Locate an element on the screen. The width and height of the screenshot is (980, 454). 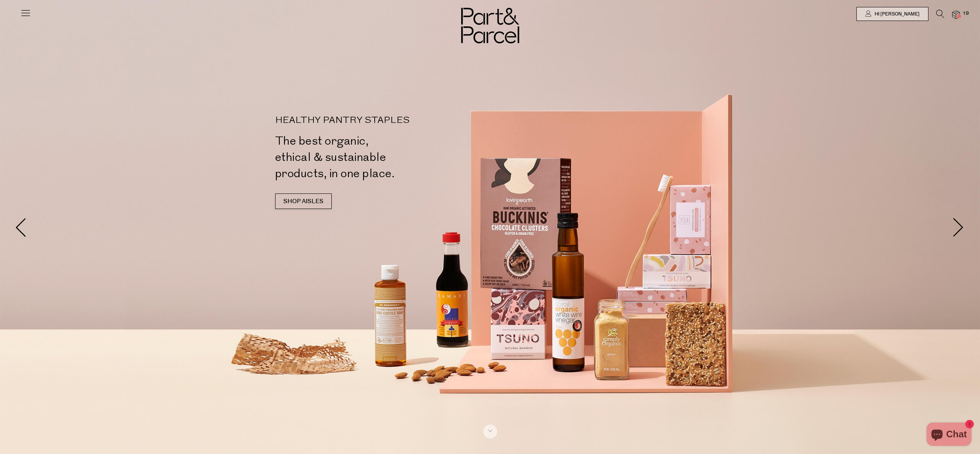
img: Part&Parcel is located at coordinates (490, 26).